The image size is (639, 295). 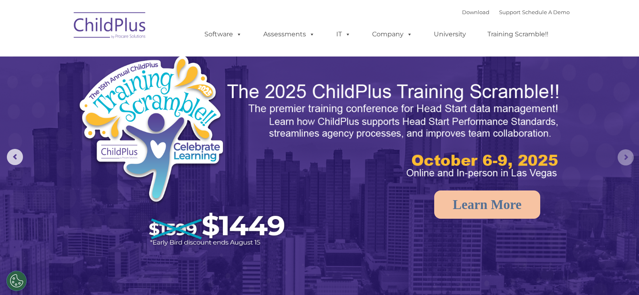 What do you see at coordinates (124, 56) in the screenshot?
I see `span: Last name` at bounding box center [124, 56].